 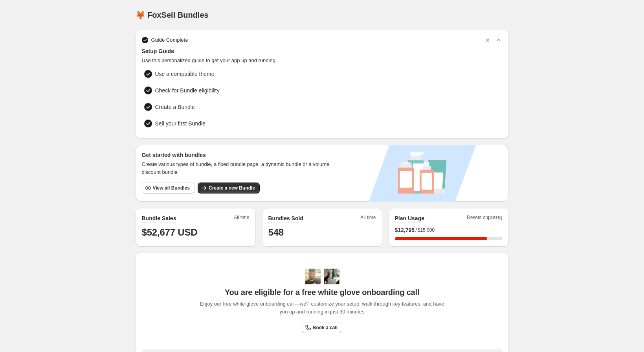 What do you see at coordinates (332, 277) in the screenshot?
I see `img: Prakhar` at bounding box center [332, 277].